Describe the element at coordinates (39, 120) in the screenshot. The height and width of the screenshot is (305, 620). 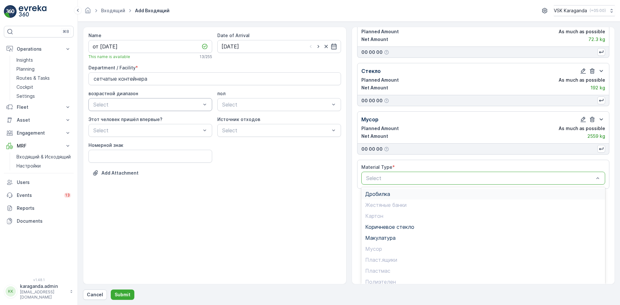
I see `p: Asset` at that location.